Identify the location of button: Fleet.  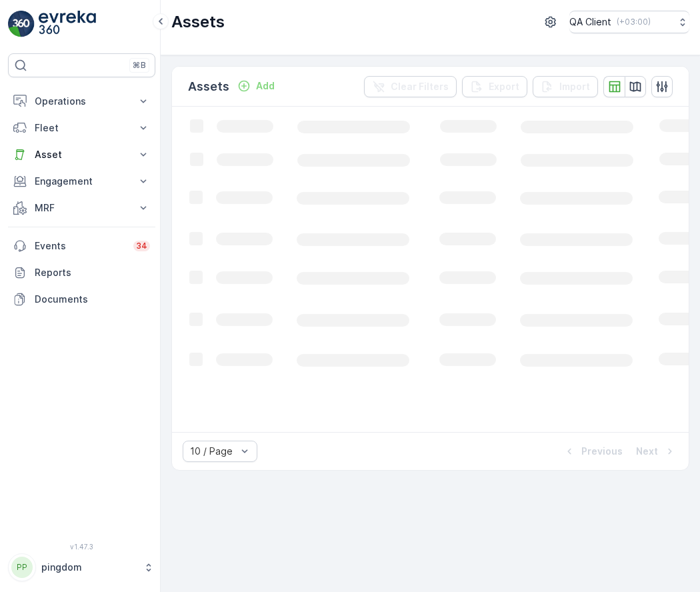
(82, 128).